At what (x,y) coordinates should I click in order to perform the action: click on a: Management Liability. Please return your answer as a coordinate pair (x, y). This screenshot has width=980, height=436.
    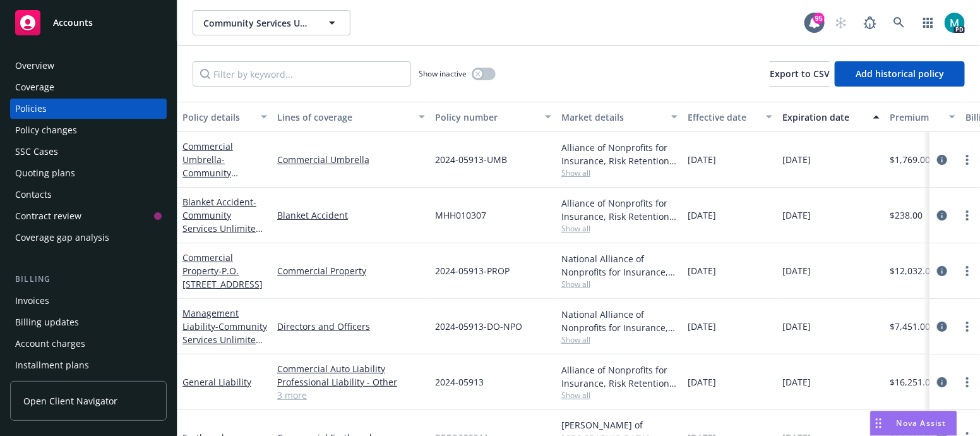
    Looking at the image, I should click on (225, 333).